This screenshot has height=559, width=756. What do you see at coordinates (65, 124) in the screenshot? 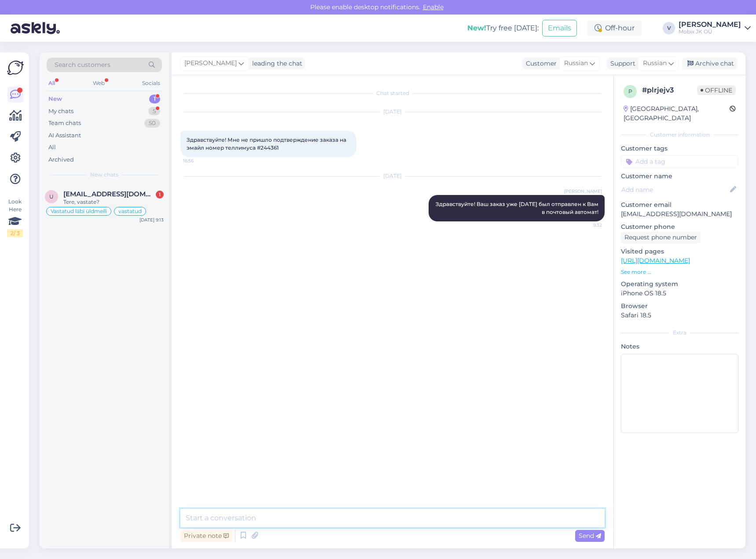
I see `div: Team chats` at bounding box center [65, 124].